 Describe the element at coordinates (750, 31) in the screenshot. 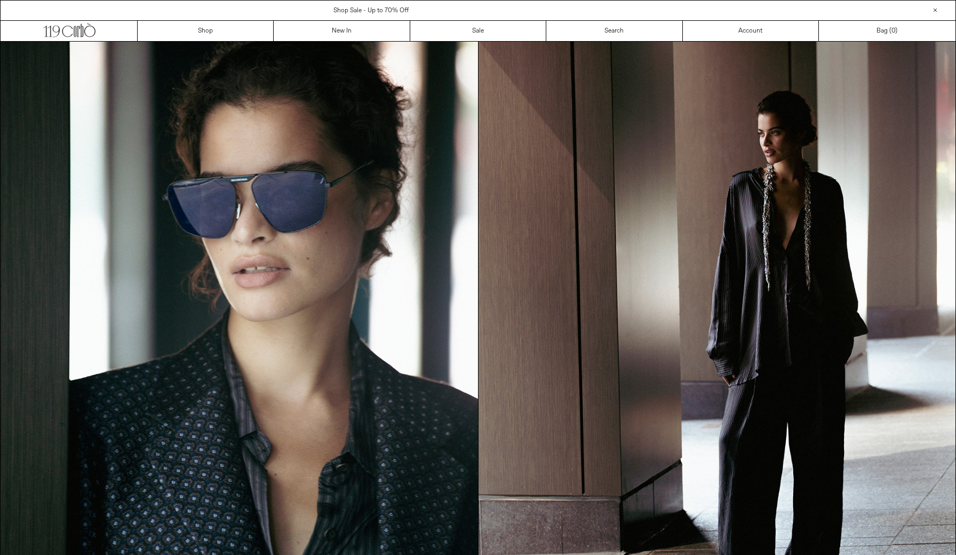

I see `a: Account` at that location.